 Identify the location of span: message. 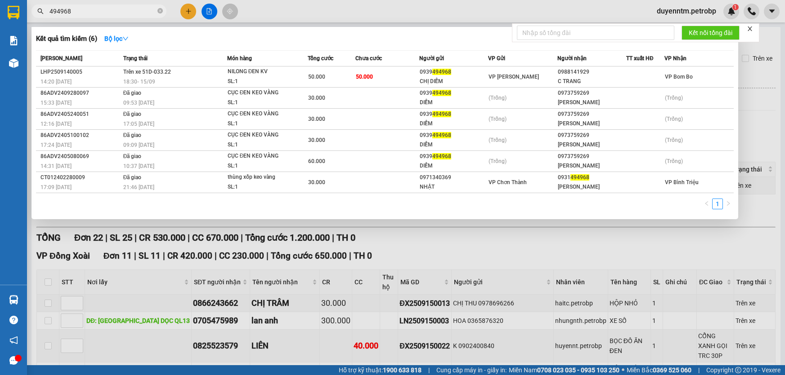
(13, 361).